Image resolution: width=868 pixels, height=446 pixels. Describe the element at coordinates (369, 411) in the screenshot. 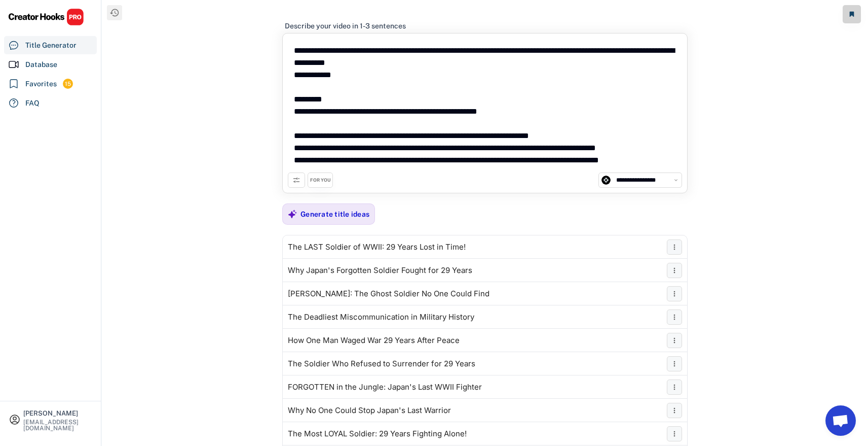

I see `div: Why No One Could Stop Japan's Last Warrior` at that location.